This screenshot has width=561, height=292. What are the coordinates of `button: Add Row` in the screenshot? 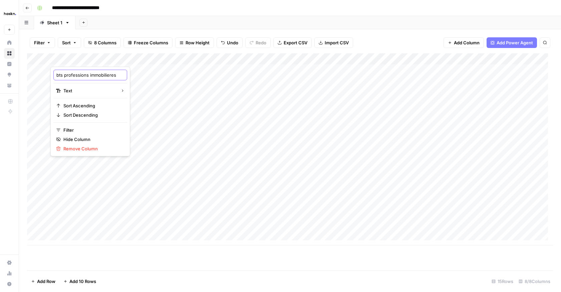 It's located at (43, 282).